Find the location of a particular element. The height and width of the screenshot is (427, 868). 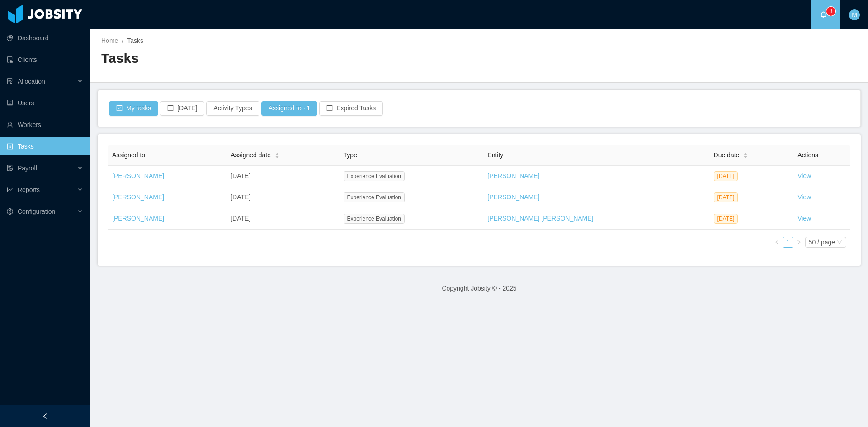

a: 1 is located at coordinates (788, 242).